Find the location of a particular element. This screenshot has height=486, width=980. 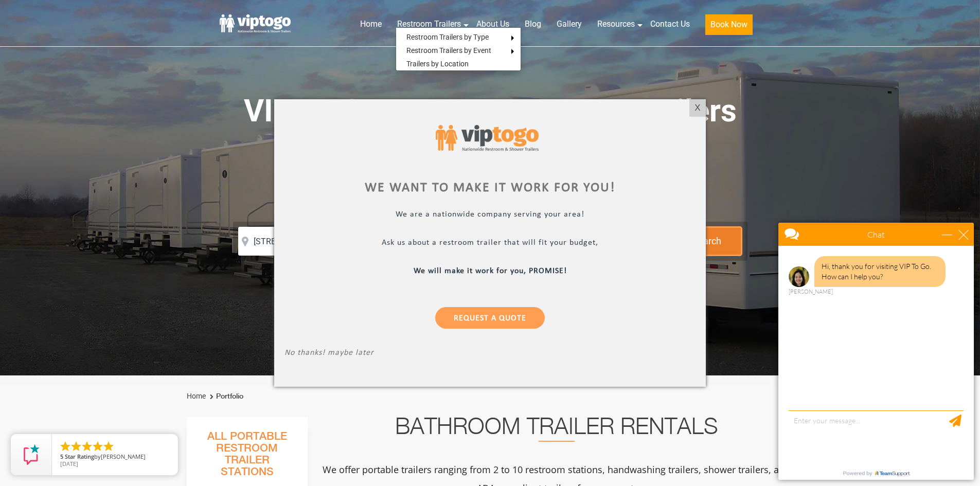

a: Request a Quote is located at coordinates (490, 318).